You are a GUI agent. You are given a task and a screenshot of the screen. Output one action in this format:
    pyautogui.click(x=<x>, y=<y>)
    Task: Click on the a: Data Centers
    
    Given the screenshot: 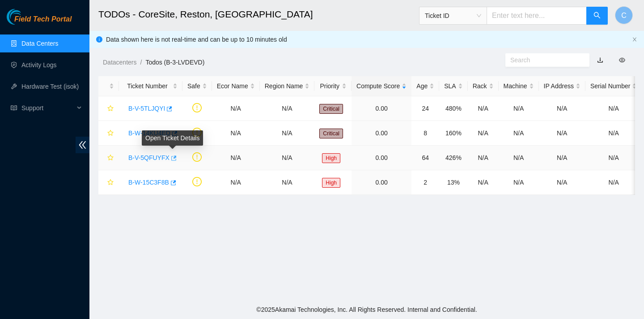 What is the action you would take?
    pyautogui.click(x=40, y=44)
    